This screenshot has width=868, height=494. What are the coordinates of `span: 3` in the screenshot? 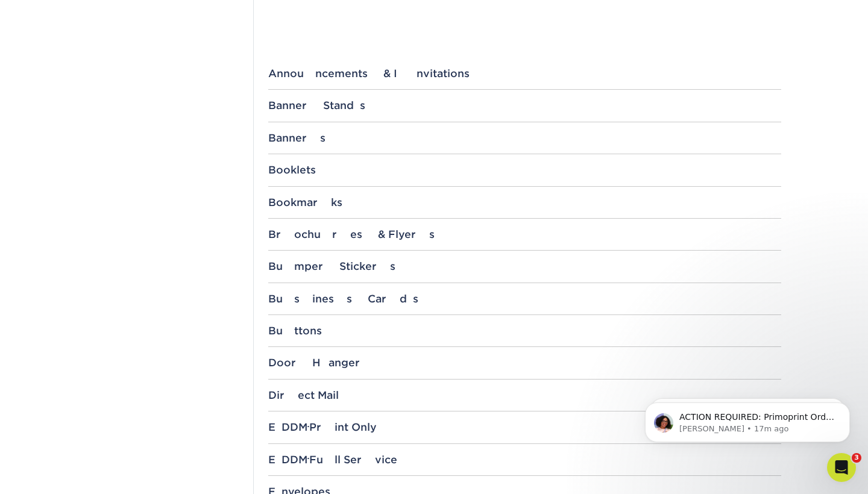 It's located at (856, 458).